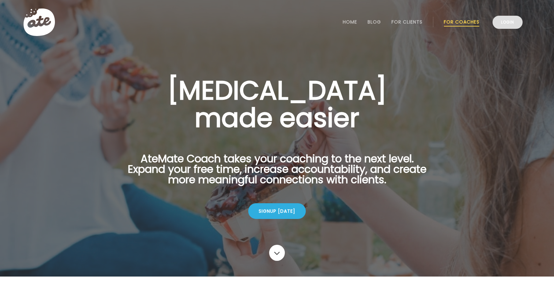  What do you see at coordinates (374, 22) in the screenshot?
I see `a: Blog` at bounding box center [374, 22].